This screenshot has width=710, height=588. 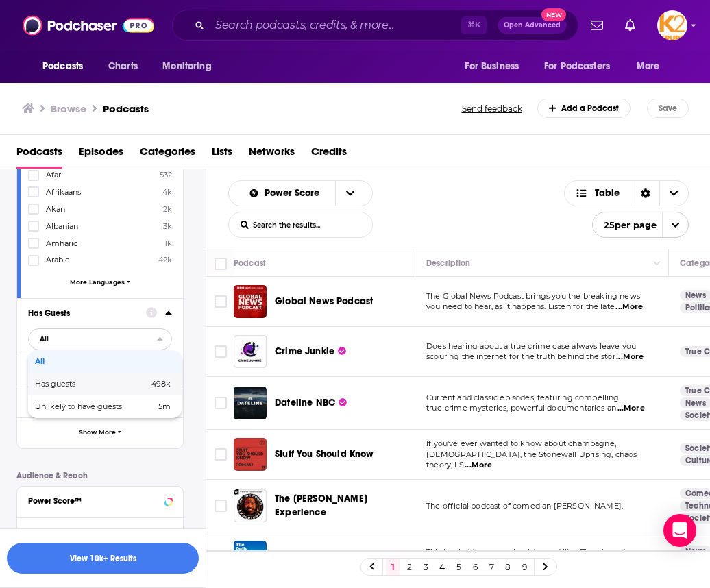 I want to click on span: Global News Podcast, so click(x=323, y=301).